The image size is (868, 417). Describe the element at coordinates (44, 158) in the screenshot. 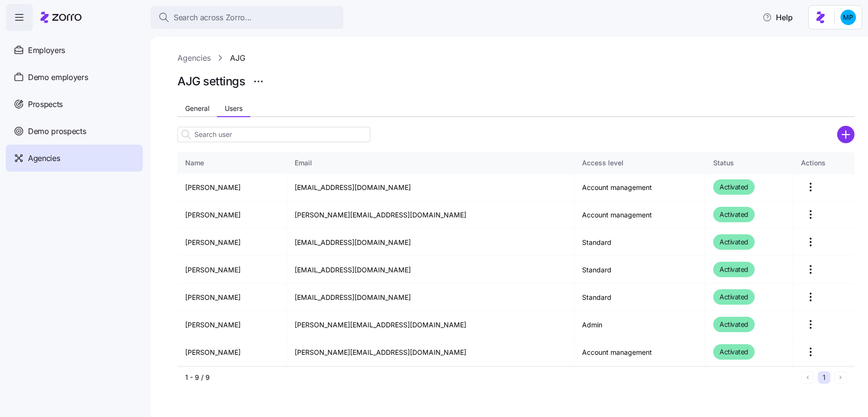

I see `span: Agencies` at that location.